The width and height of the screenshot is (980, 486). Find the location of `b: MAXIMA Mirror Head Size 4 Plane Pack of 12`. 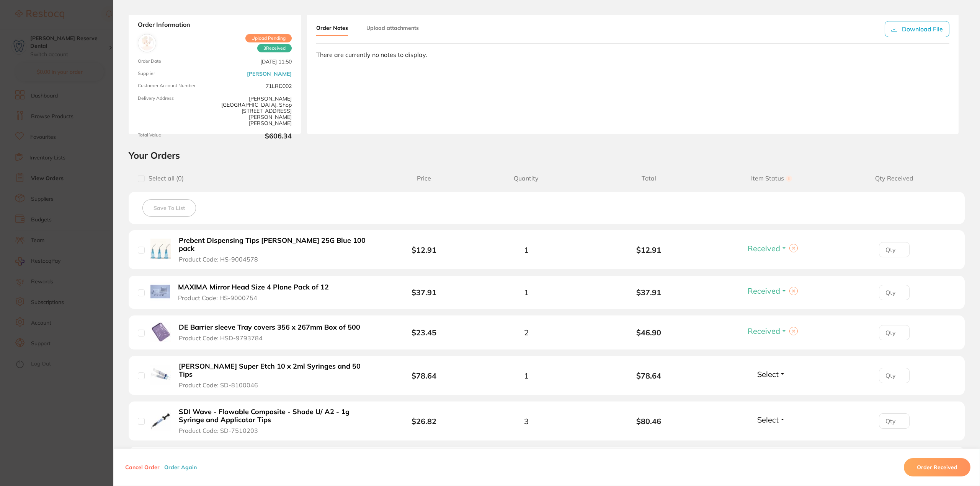

b: MAXIMA Mirror Head Size 4 Plane Pack of 12 is located at coordinates (253, 287).